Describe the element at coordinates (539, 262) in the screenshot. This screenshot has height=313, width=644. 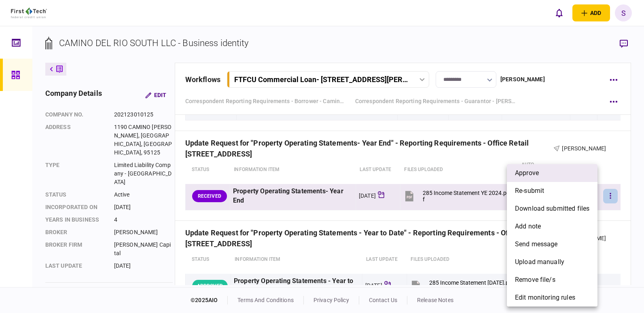
I see `span: upload manually` at that location.